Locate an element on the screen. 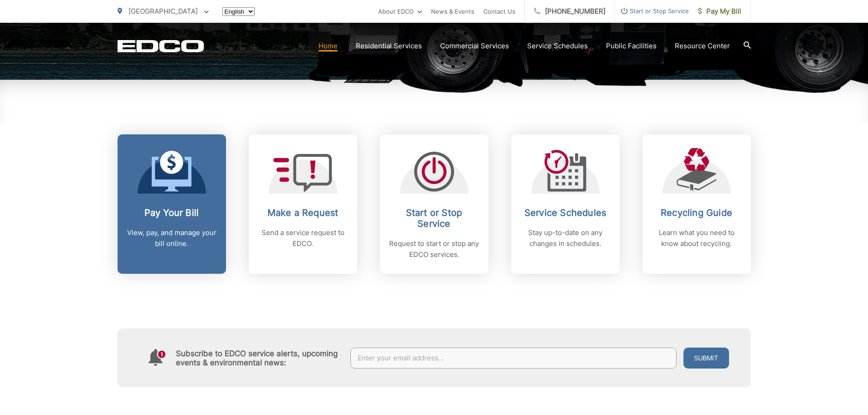 The width and height of the screenshot is (868, 415). a: Commercial Services is located at coordinates (474, 46).